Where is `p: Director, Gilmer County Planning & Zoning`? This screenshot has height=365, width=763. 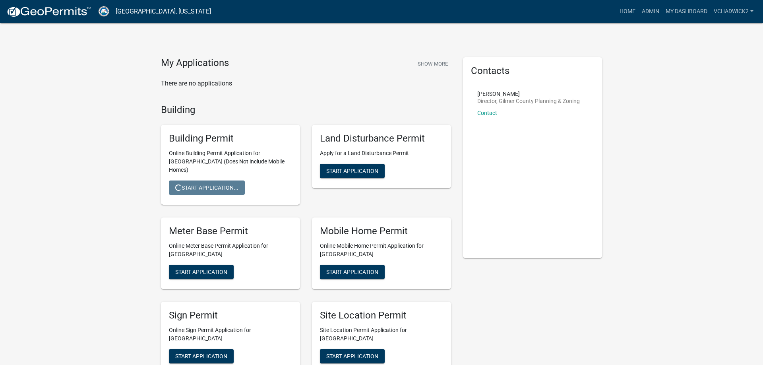 p: Director, Gilmer County Planning & Zoning is located at coordinates (529, 101).